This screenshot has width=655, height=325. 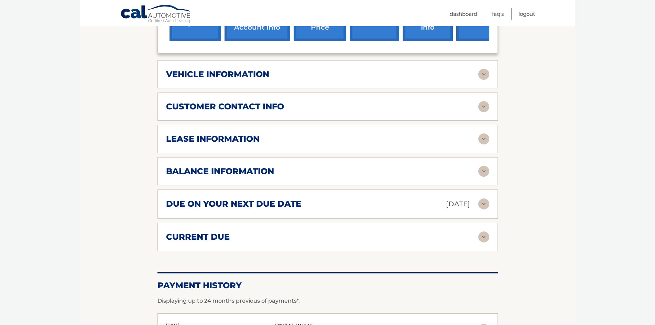 I want to click on h2: balance information, so click(x=220, y=171).